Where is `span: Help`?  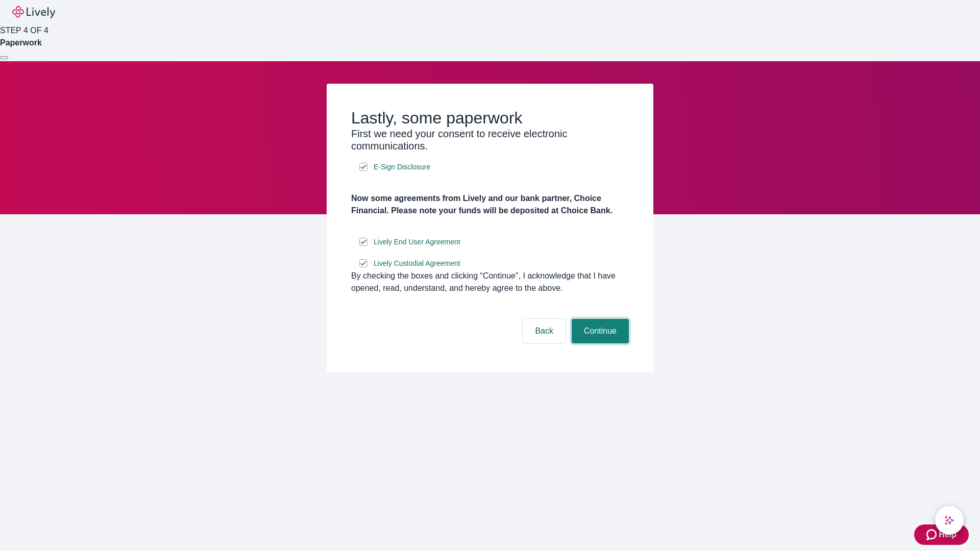 span: Help is located at coordinates (948, 535).